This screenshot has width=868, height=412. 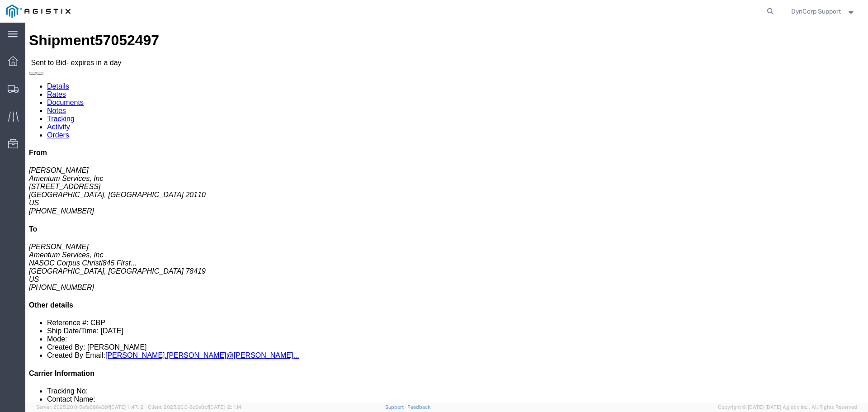 What do you see at coordinates (816, 11) in the screenshot?
I see `span: DynCorp Support` at bounding box center [816, 11].